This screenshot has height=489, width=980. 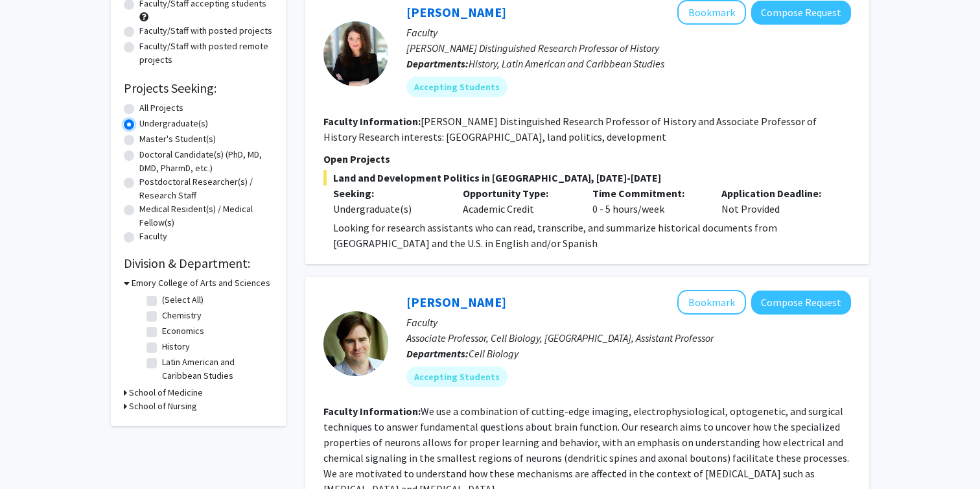 I want to click on p: Open Projects, so click(x=587, y=159).